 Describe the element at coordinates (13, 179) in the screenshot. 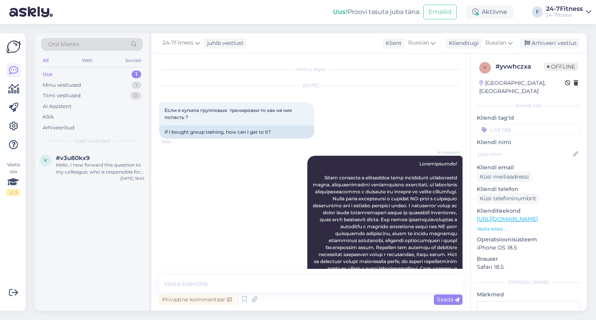

I see `div: Vaata siia` at that location.